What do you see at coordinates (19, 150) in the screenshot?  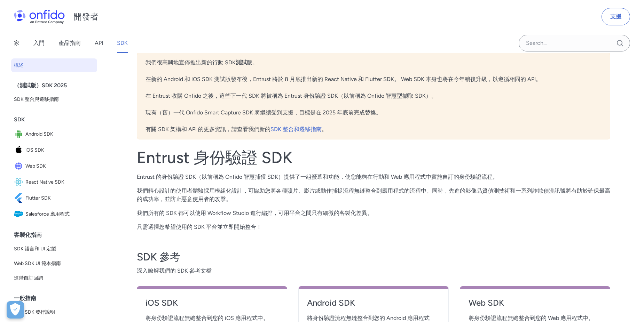 I see `img: IconiOS SDK` at bounding box center [19, 150].